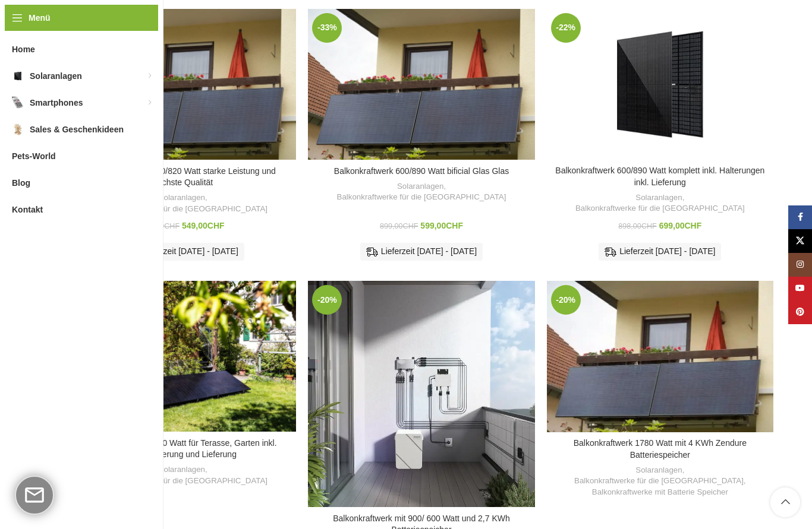 The height and width of the screenshot is (529, 812). Describe the element at coordinates (680, 226) in the screenshot. I see `bdi: 699,00` at that location.